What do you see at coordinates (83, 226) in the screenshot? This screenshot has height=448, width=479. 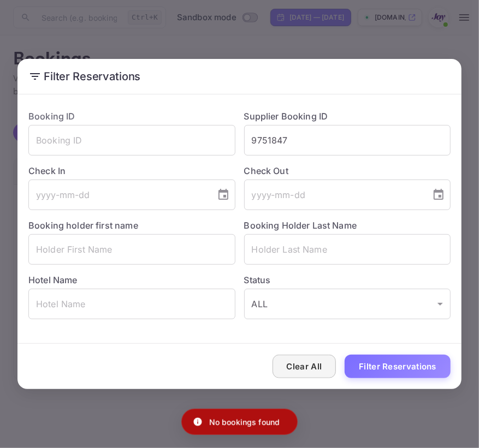 I see `label: Booking holder first name` at bounding box center [83, 226].